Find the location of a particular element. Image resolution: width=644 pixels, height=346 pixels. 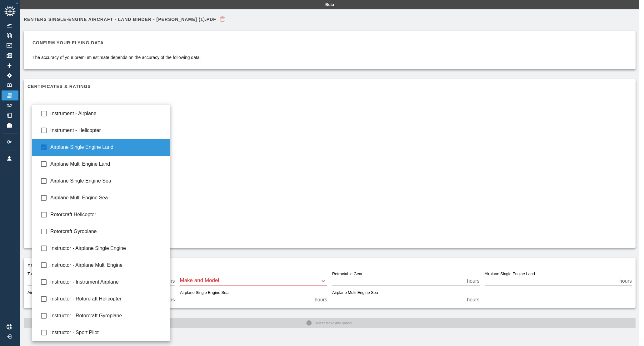

span: Instructor - Sport Pilot is located at coordinates (107, 333).